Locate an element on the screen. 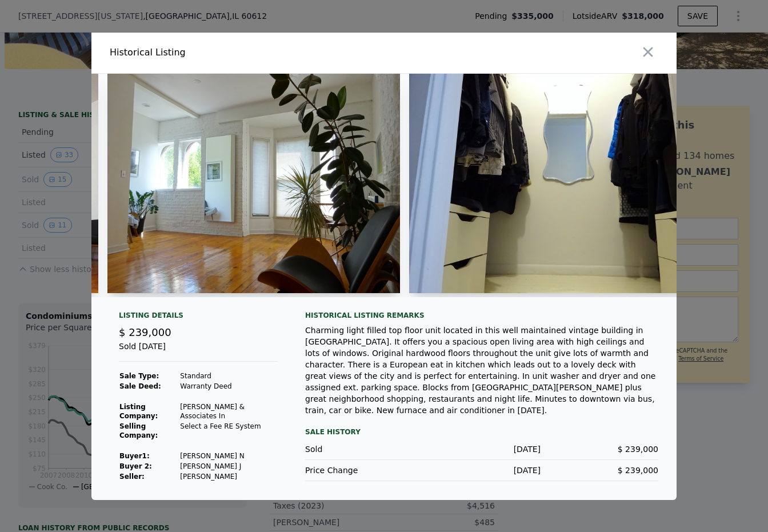 Image resolution: width=768 pixels, height=532 pixels. div: Sold is located at coordinates (364, 449).